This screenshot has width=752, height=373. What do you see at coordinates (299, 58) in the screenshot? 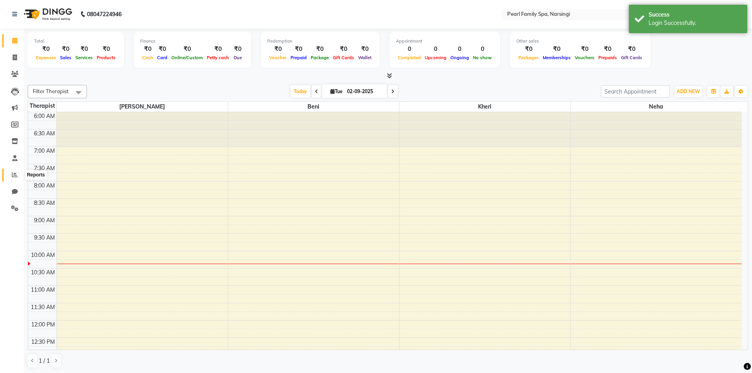
I see `span: Prepaid` at bounding box center [299, 58].